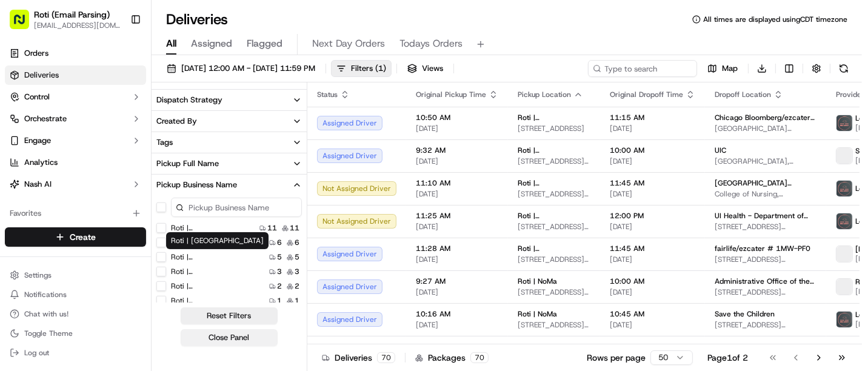 The height and width of the screenshot is (371, 862). Describe the element at coordinates (457, 314) in the screenshot. I see `span: 10:16 AM` at that location.